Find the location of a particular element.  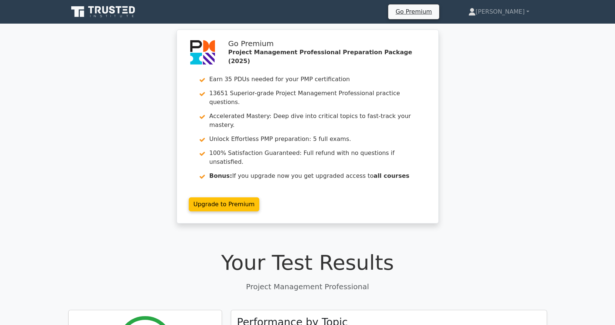

p: Project Management Professional is located at coordinates (307, 287).